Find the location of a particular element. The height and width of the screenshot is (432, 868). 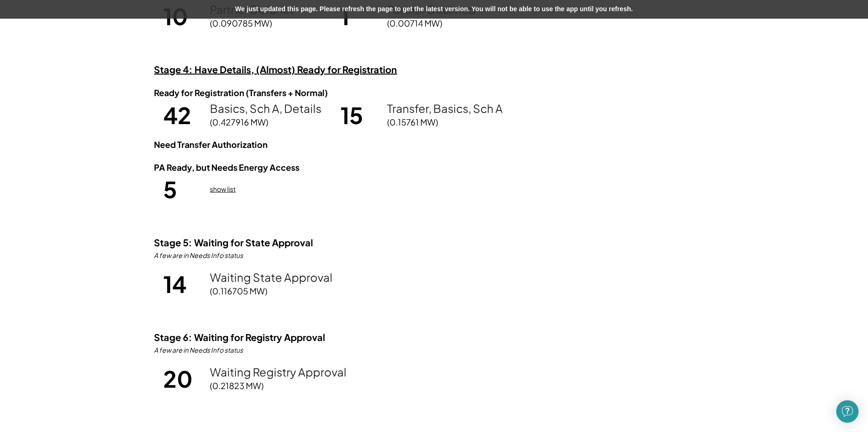

h3: Stage 6: Waiting for Registry Approval is located at coordinates (240, 337).